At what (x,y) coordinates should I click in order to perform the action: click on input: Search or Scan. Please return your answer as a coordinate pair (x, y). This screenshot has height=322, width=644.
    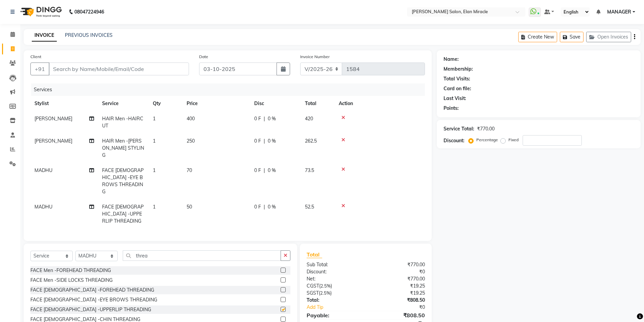
    Looking at the image, I should click on (202, 255).